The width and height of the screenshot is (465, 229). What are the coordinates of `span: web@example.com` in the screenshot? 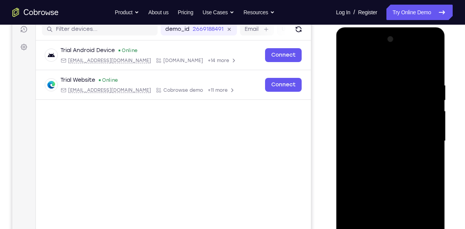 It's located at (97, 90).